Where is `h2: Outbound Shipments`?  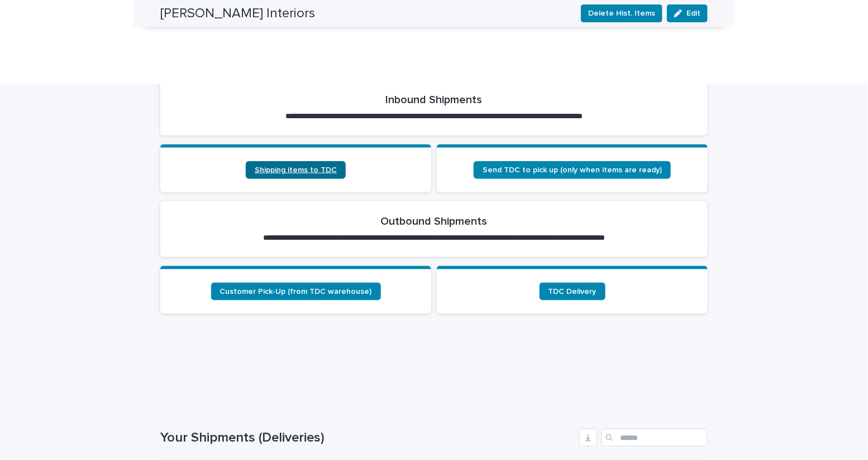 h2: Outbound Shipments is located at coordinates (434, 222).